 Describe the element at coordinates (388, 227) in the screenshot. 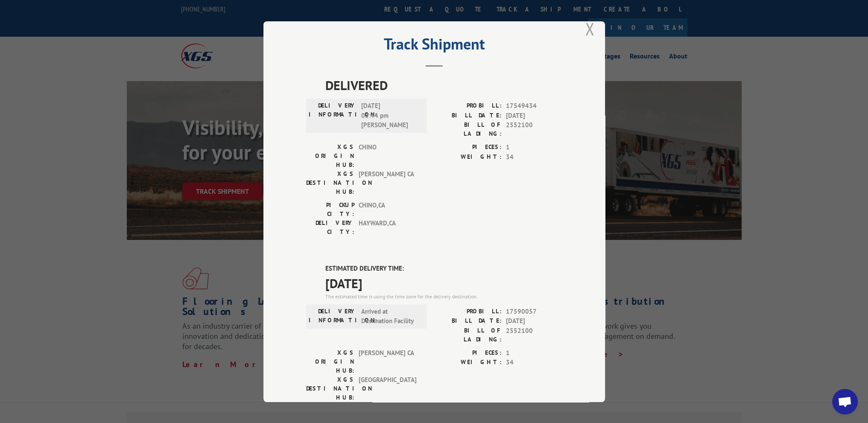

I see `span: HAYWARD , CA` at that location.